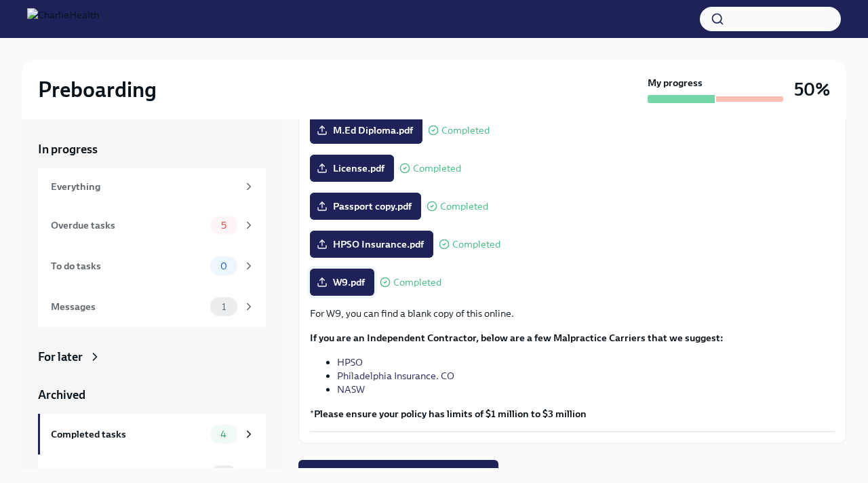  Describe the element at coordinates (352, 168) in the screenshot. I see `label: License.pdf` at that location.